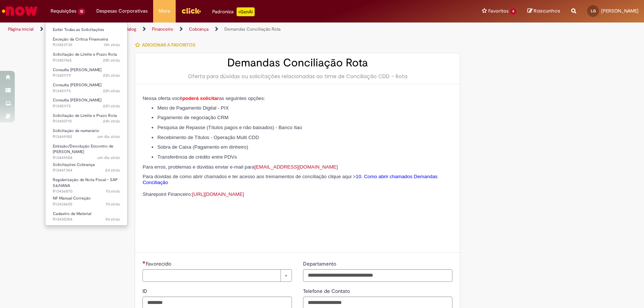 This screenshot has height=308, width=644. Describe the element at coordinates (86, 91) in the screenshot. I see `span: R13451175` at that location.